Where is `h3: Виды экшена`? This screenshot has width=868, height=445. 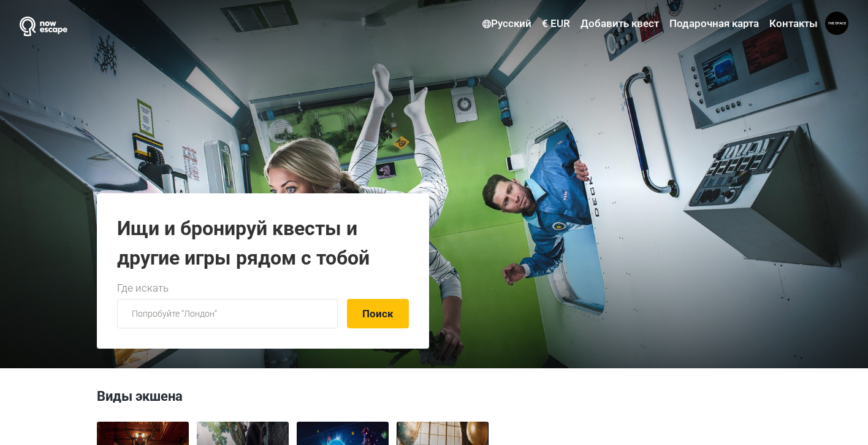
h3: Виды экшена is located at coordinates (434, 399).